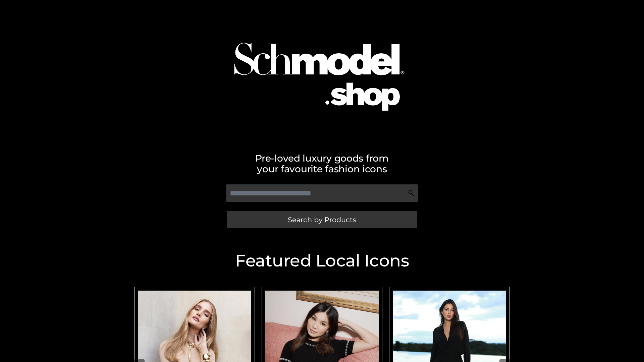  I want to click on h2: Pre-loved luxury goods from your favourite fashion icons, so click(322, 163).